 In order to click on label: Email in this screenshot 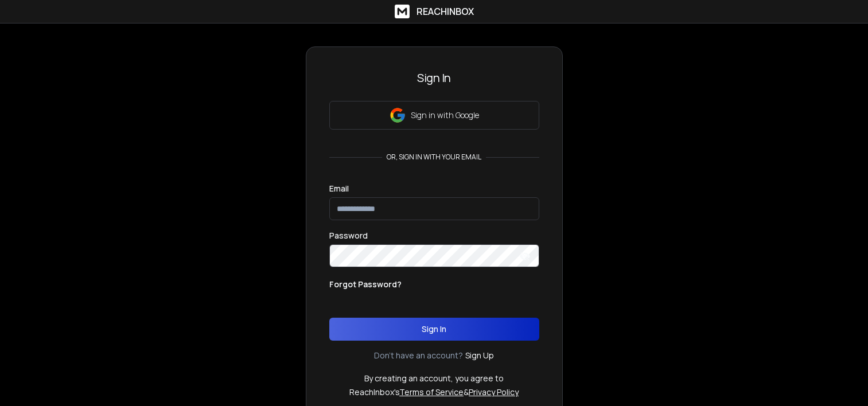, I will do `click(339, 189)`.